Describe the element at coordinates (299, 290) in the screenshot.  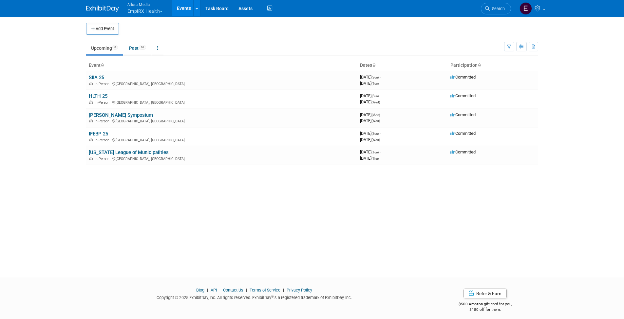
I see `a: Privacy Policy` at that location.